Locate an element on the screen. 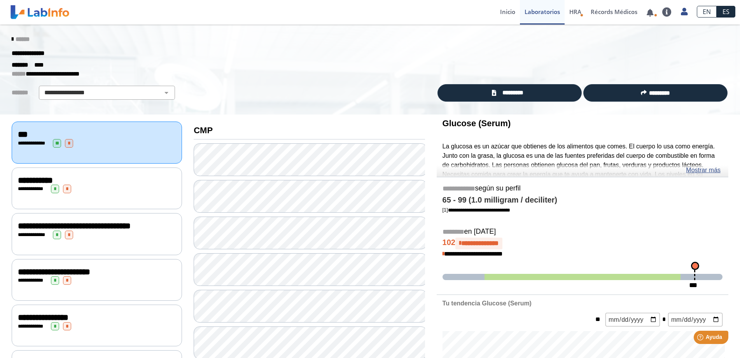 This screenshot has height=358, width=740. a: Mostrar más is located at coordinates (703, 170).